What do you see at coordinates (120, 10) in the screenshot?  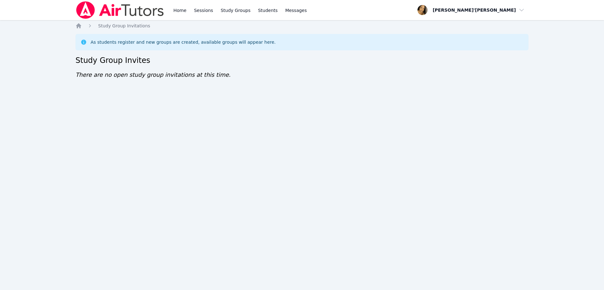 I see `img: Air Tutors` at bounding box center [120, 10].